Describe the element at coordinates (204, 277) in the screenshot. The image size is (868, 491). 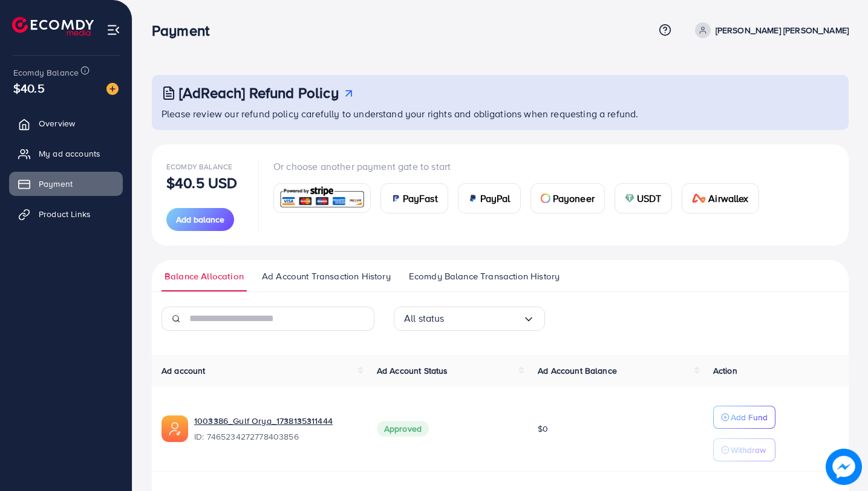
I see `span: Balance Allocation` at that location.